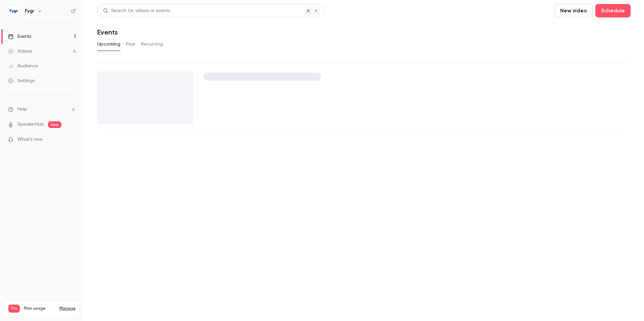 This screenshot has width=644, height=321. I want to click on li: help-dropdown-opener, so click(42, 109).